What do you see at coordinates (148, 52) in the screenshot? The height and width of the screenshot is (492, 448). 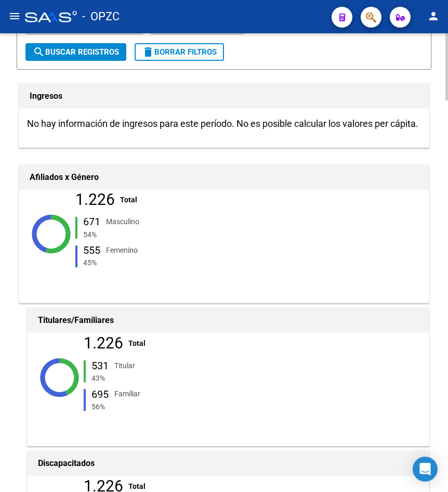 I see `mat-icon: delete` at bounding box center [148, 52].